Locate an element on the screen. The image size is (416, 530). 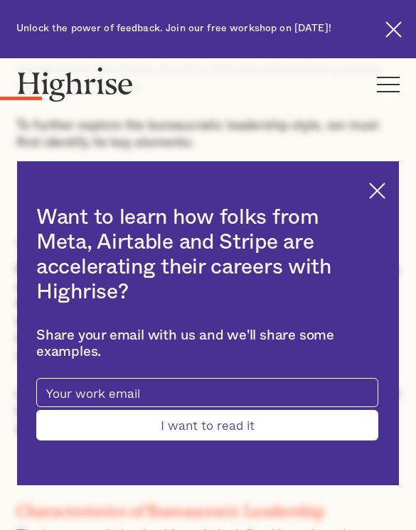
h2: Want to learn how folks from Meta, Airtable and Stripe are accelerating their careers with Highrise? is located at coordinates (207, 254).